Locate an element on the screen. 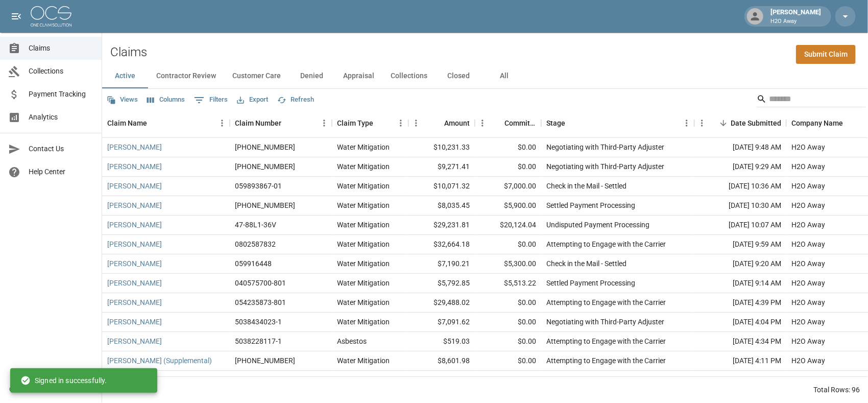 This screenshot has width=868, height=403. div: $7,190.21 is located at coordinates (442, 264).